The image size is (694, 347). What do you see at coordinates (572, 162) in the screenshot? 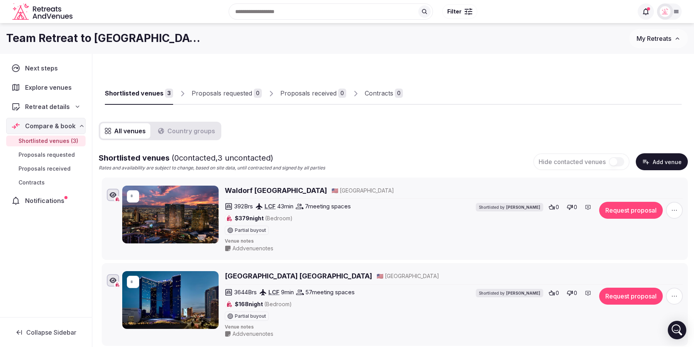
I see `span: Hide contacted venues` at bounding box center [572, 162].